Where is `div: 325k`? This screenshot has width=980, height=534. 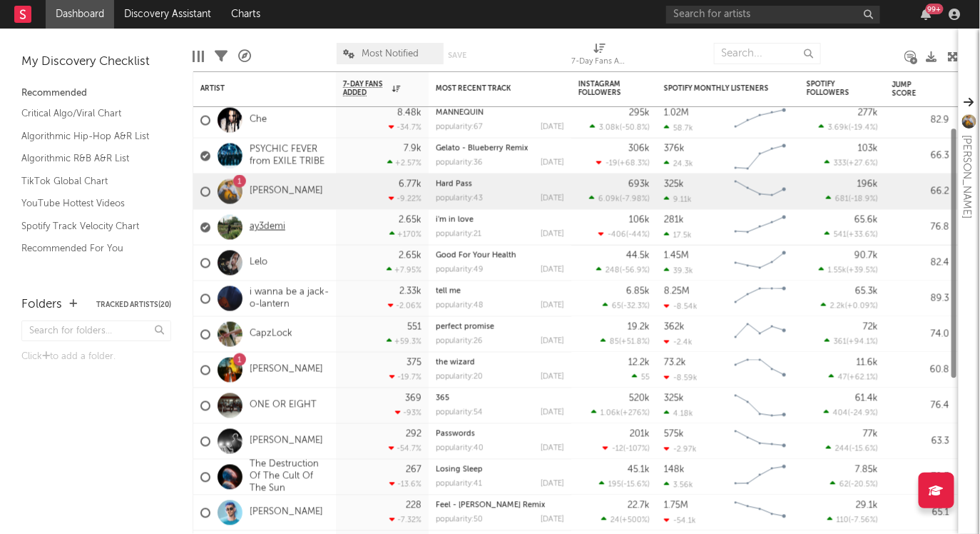 div: 325k is located at coordinates (674, 397).